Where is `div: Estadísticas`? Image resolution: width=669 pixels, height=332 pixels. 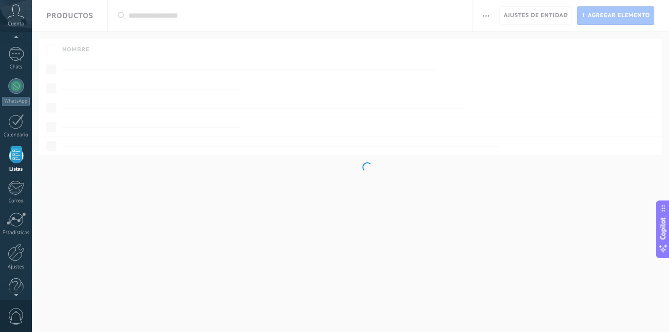 div: Estadísticas is located at coordinates (16, 233).